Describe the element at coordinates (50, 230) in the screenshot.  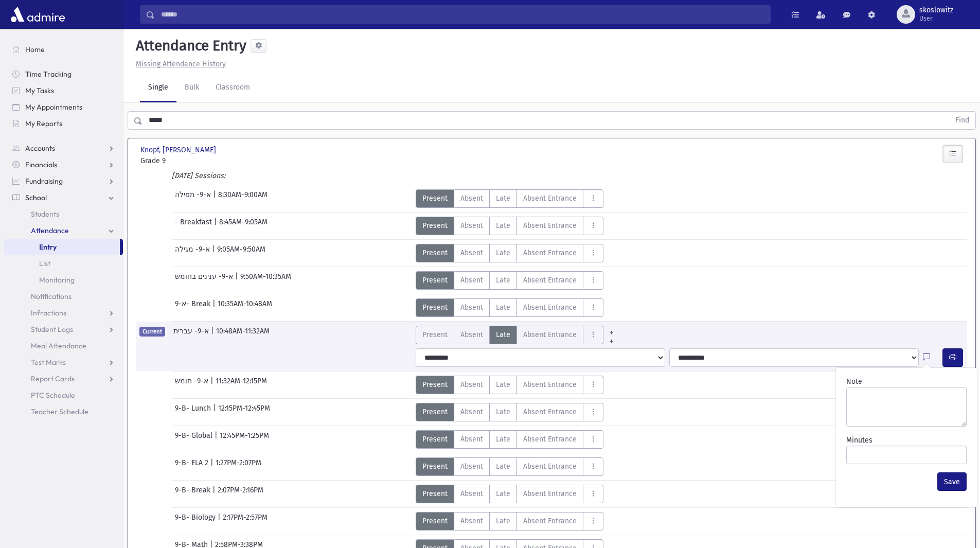
I see `span: Attendance` at that location.